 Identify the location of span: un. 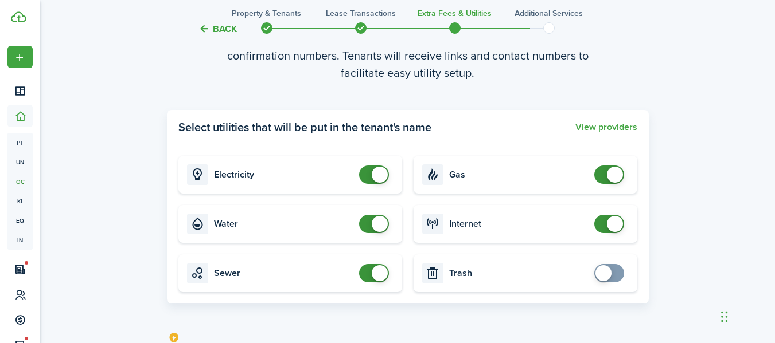
(20, 162).